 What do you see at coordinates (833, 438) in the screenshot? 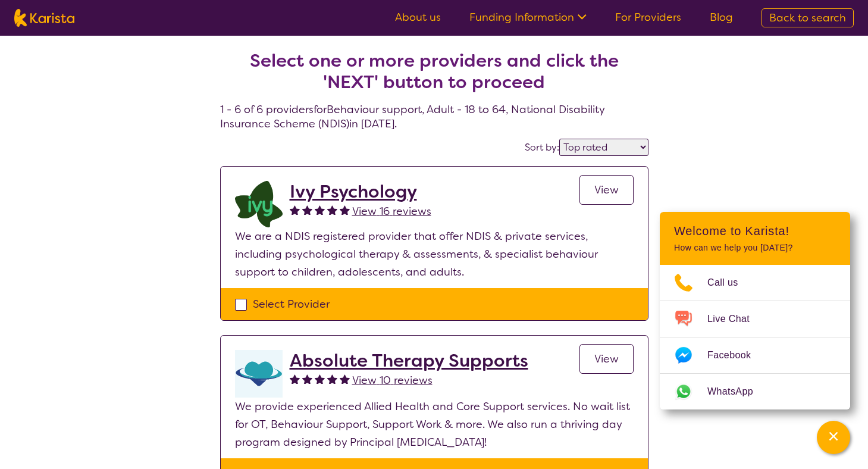
I see `button: Channel Menu` at bounding box center [833, 438].